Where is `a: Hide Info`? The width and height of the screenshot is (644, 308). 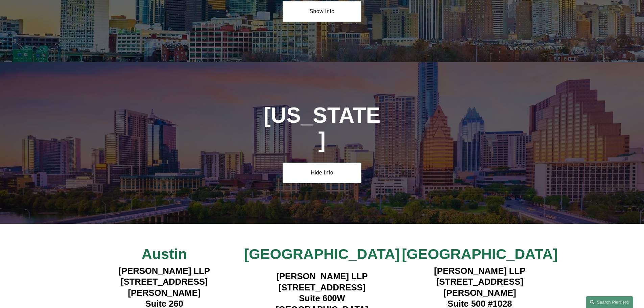
a: Hide Info is located at coordinates (322, 173).